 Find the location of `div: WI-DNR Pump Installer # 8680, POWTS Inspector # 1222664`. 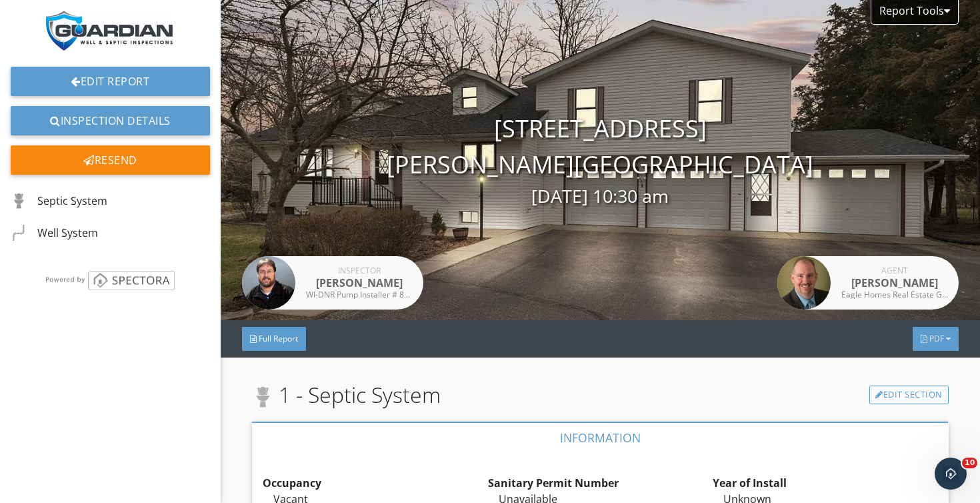

div: WI-DNR Pump Installer # 8680, POWTS Inspector # 1222664 is located at coordinates (359, 295).